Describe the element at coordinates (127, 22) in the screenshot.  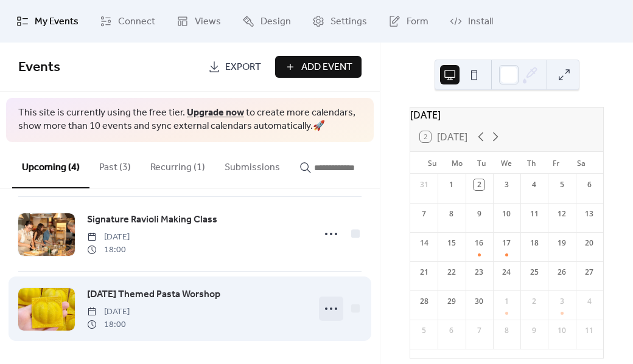
I see `a: Connect` at that location.